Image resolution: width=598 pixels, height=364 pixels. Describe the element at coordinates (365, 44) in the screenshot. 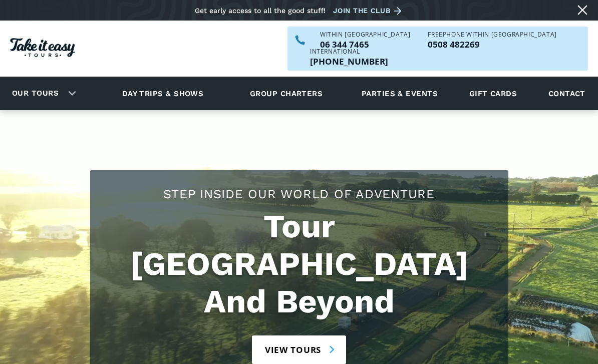

I see `a: Call us within NZ on 063447465` at that location.